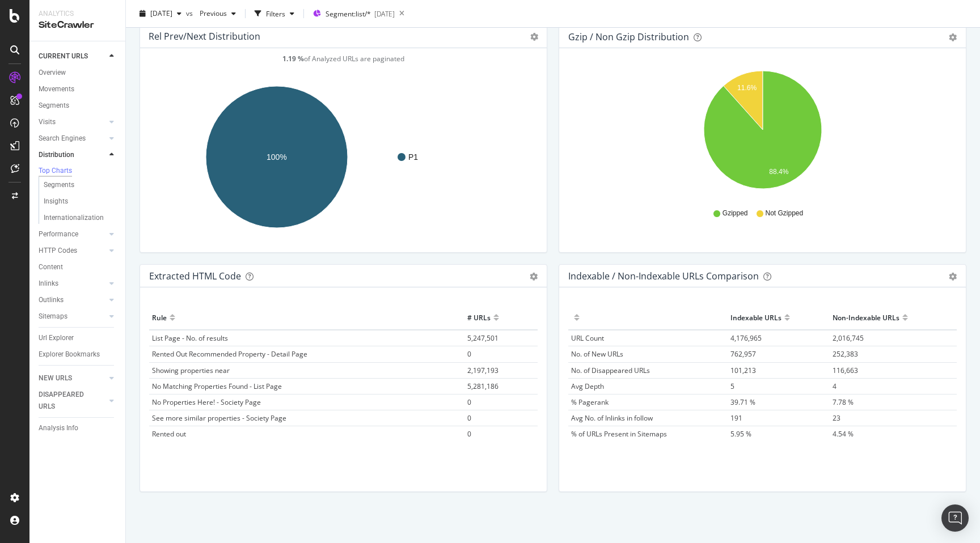  Describe the element at coordinates (275, 14) in the screenshot. I see `button: Filters` at that location.